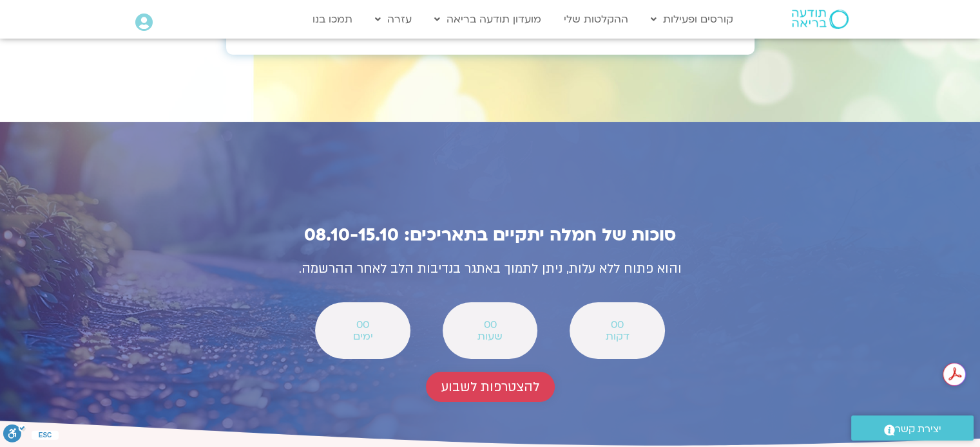 The width and height of the screenshot is (980, 447). What do you see at coordinates (820, 19) in the screenshot?
I see `img: תודעה בריאה` at bounding box center [820, 19].